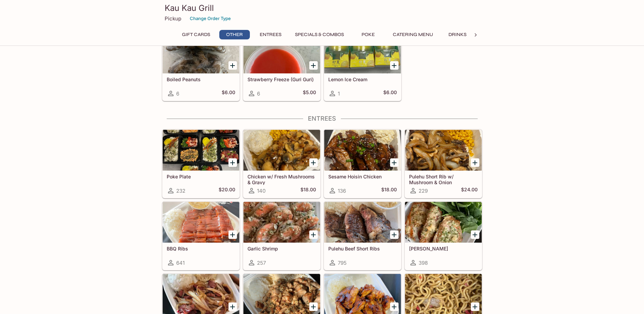 The height and width of the screenshot is (314, 644). Describe the element at coordinates (394, 162) in the screenshot. I see `button: Add Sesame Hoisin Chicken` at that location.